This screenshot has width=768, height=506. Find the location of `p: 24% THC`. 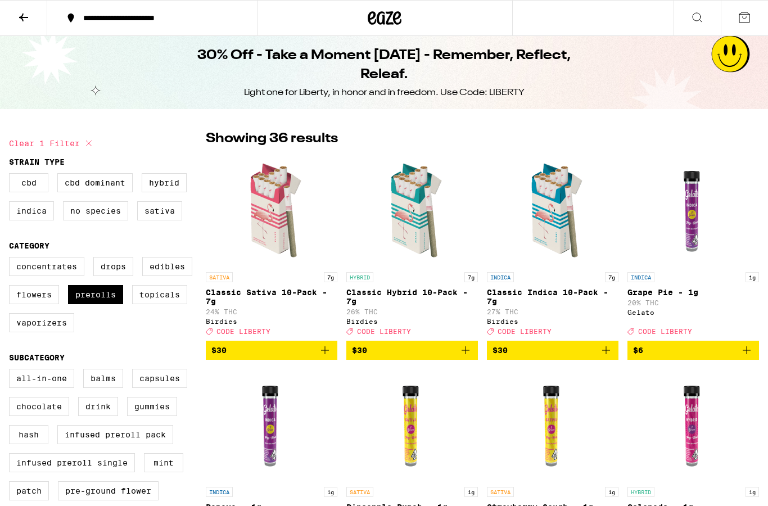

p: 24% THC is located at coordinates (272, 311).